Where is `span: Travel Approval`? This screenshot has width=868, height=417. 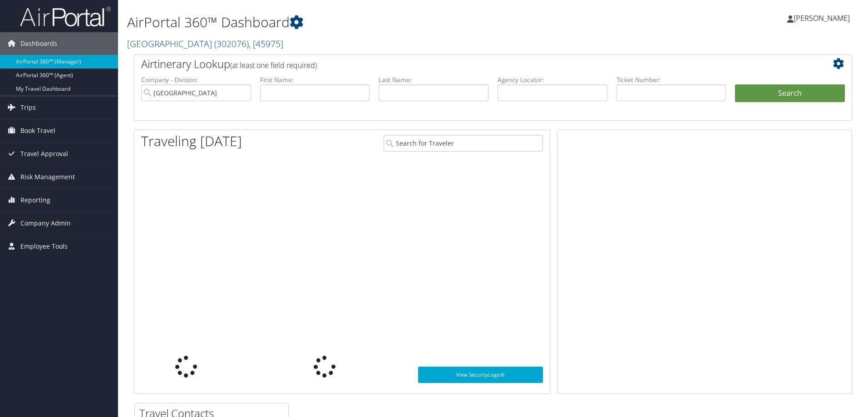
span: Travel Approval is located at coordinates (44, 154).